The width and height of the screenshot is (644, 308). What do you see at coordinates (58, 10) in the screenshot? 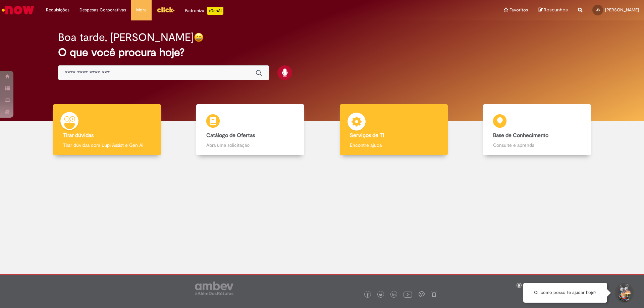
I see `span: Requisições` at bounding box center [58, 10].